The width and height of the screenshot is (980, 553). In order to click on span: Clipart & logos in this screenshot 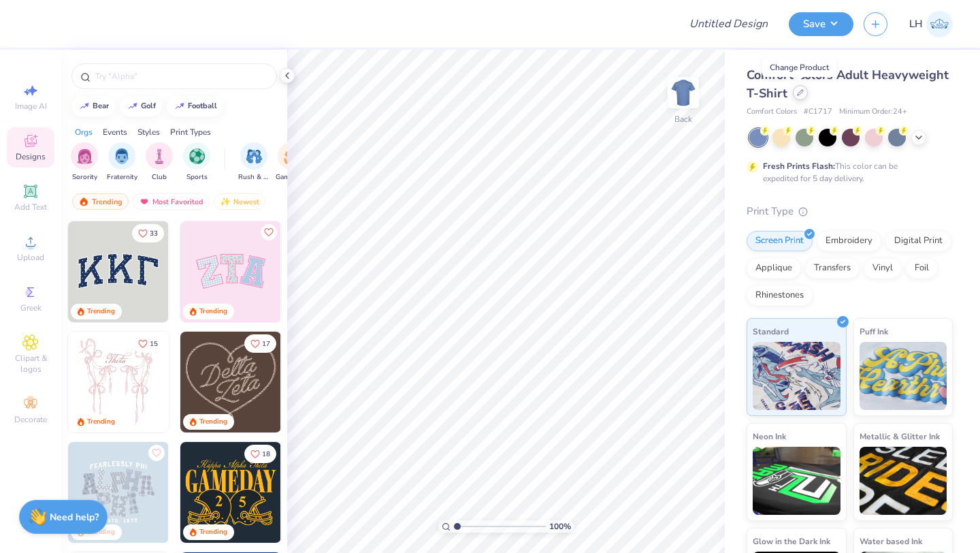, I will do `click(31, 363)`.